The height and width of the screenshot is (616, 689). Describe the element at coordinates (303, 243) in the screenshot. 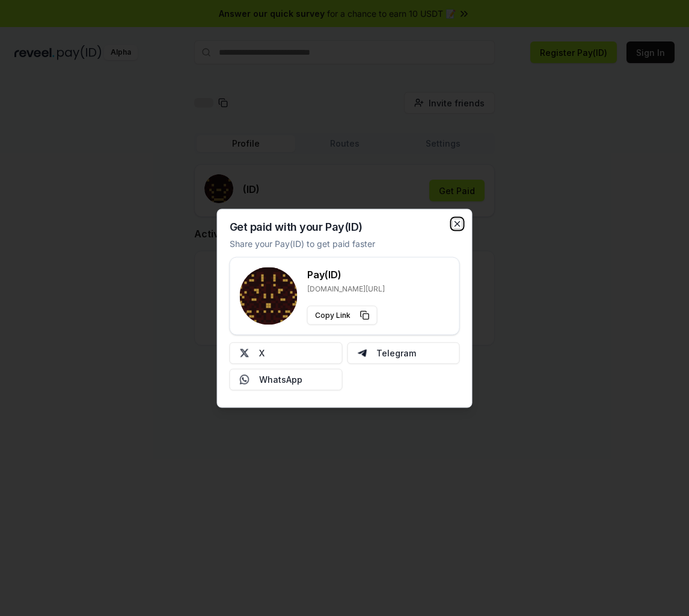

I see `p: Share your Pay(ID) to get paid faster` at that location.